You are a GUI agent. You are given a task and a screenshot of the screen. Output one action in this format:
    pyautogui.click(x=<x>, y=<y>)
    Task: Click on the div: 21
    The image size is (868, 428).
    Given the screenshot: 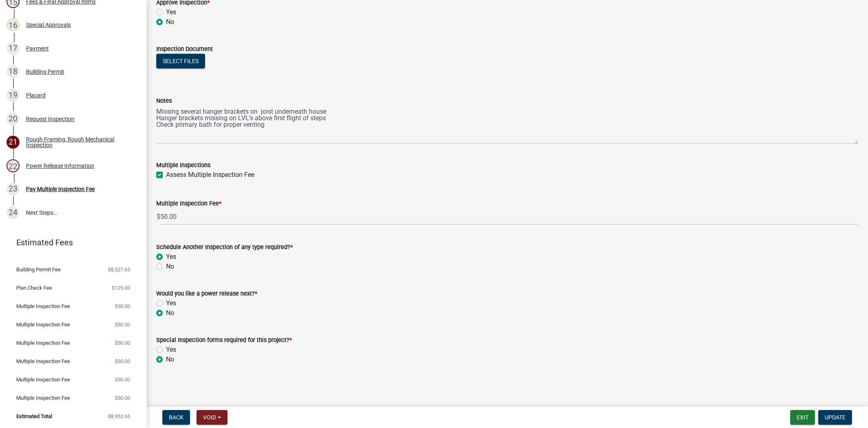 What is the action you would take?
    pyautogui.click(x=13, y=142)
    